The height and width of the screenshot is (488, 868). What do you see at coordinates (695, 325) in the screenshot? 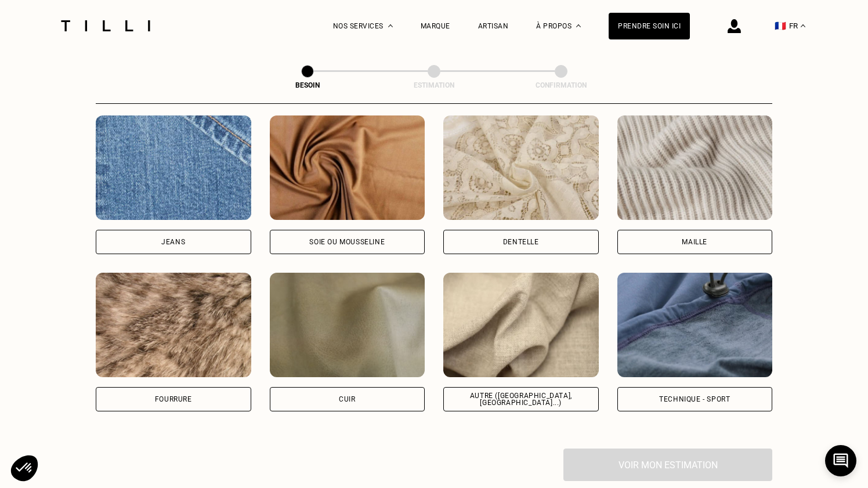
I see `img: Tilli retouche vos vêtements en Technique - Sport` at bounding box center [695, 325].